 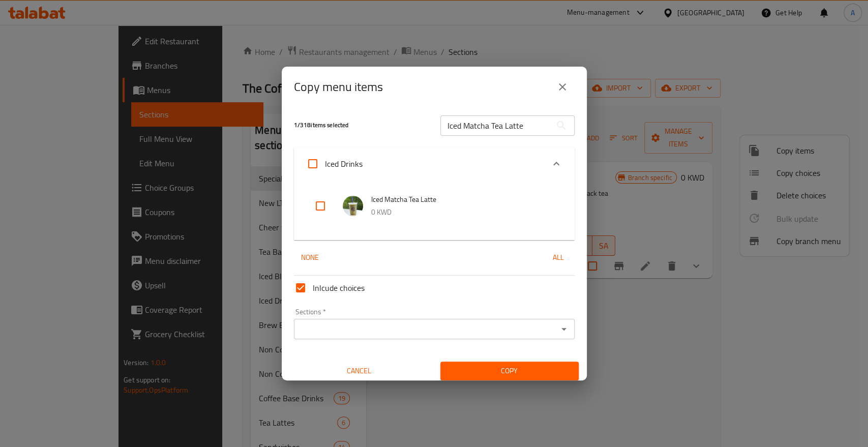 What do you see at coordinates (463, 199) in the screenshot?
I see `span: Iced Matcha Tea Latte` at bounding box center [463, 199].